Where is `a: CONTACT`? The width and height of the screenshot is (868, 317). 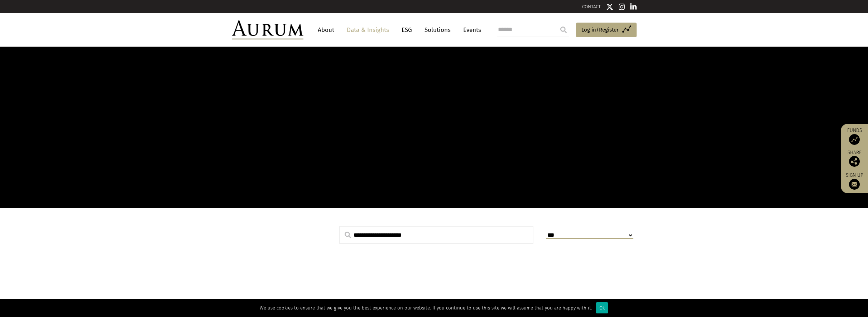 a: CONTACT is located at coordinates (591, 7).